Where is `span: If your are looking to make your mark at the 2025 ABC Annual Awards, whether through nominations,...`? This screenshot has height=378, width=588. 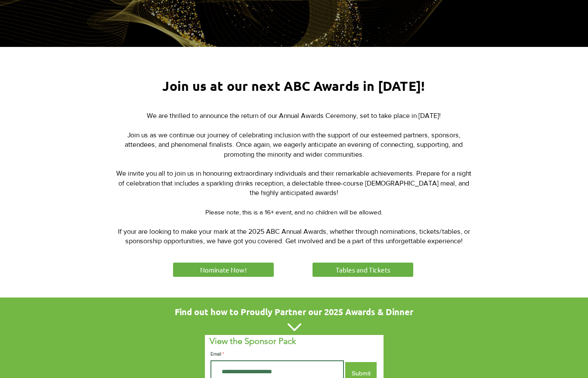
span: If your are looking to make your mark at the 2025 ABC Annual Awards, whether through nominations,... is located at coordinates (294, 236).